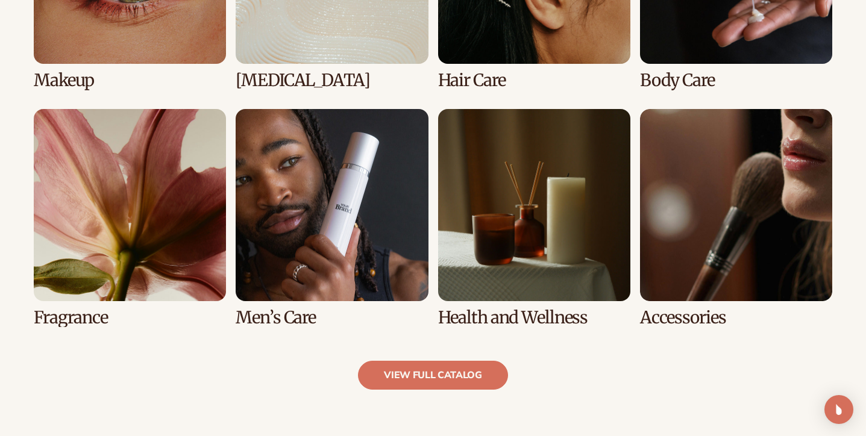 This screenshot has height=436, width=866. What do you see at coordinates (736, 80) in the screenshot?
I see `h3: Body Care` at bounding box center [736, 80].